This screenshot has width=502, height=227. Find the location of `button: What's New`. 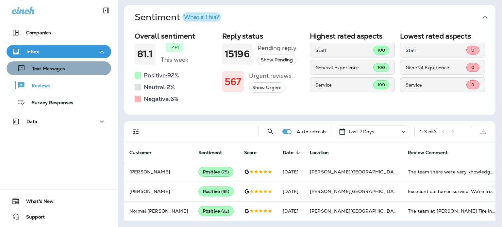

button: What's New is located at coordinates (59, 201).